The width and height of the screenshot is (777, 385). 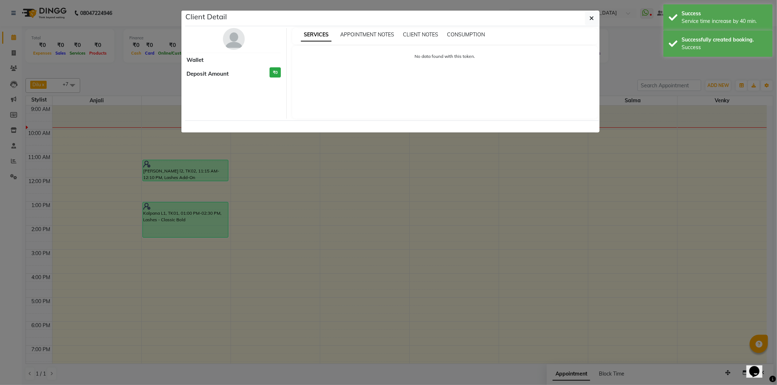 I want to click on p: No data found with this token., so click(x=445, y=56).